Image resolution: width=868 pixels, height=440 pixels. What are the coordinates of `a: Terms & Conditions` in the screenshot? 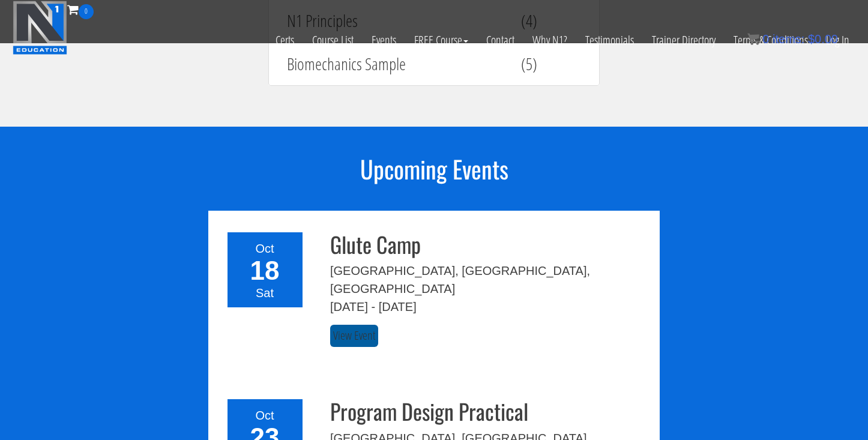 It's located at (770, 40).